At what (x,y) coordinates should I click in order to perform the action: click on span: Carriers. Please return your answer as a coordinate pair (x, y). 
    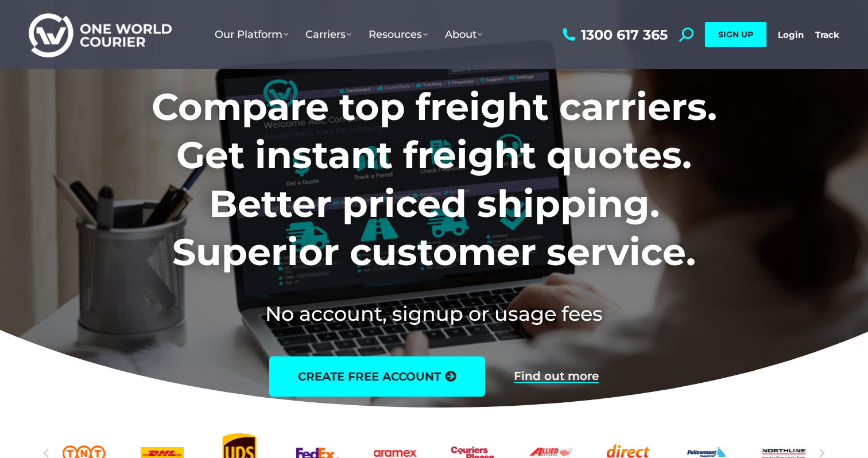
    Looking at the image, I should click on (329, 35).